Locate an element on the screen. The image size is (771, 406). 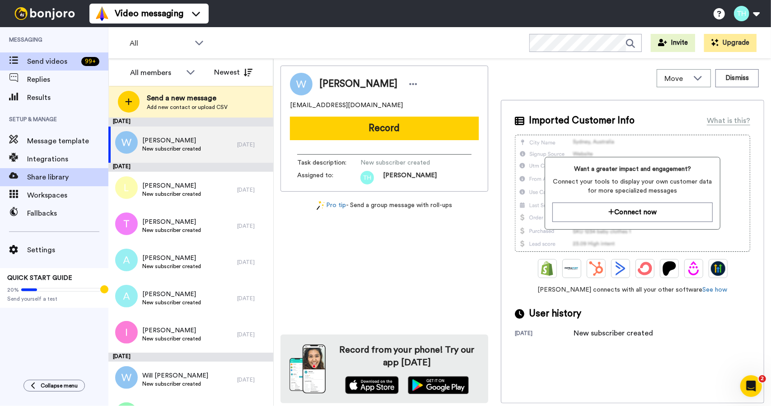
span: Send yourself a test is located at coordinates (54, 299).